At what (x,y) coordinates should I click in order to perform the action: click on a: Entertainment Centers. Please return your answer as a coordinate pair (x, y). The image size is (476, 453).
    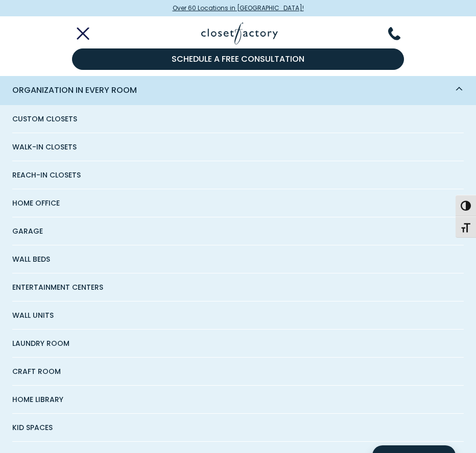
    Looking at the image, I should click on (238, 287).